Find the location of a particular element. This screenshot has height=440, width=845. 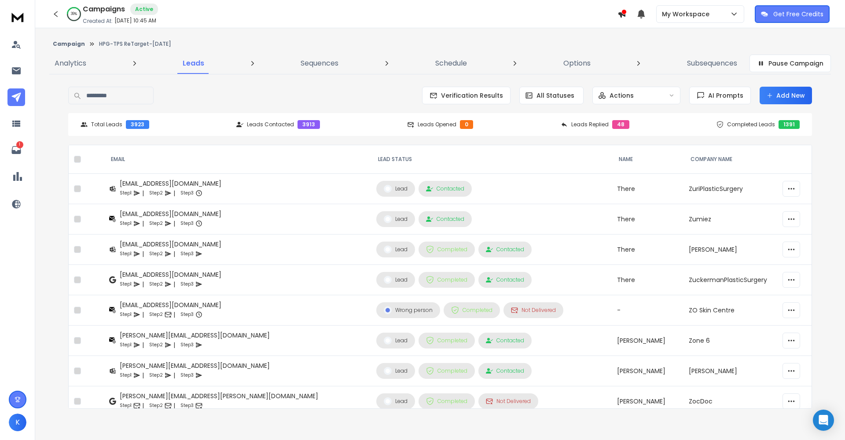

p: Actions is located at coordinates (622, 96).